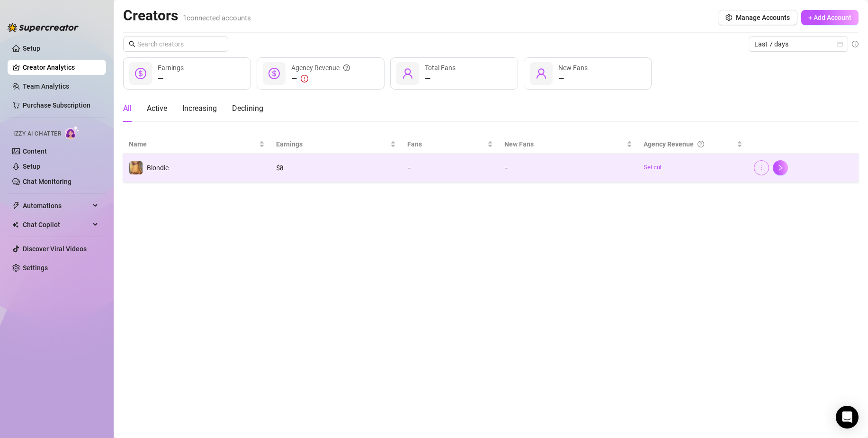  I want to click on button: Manage Accounts, so click(758, 17).